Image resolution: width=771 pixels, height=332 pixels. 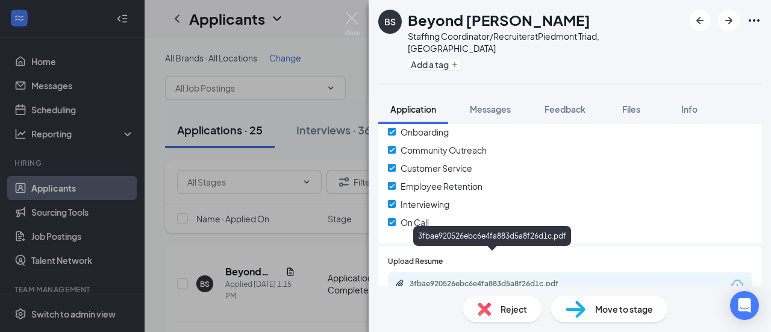 I want to click on svg: ArrowLeftNew, so click(x=700, y=20).